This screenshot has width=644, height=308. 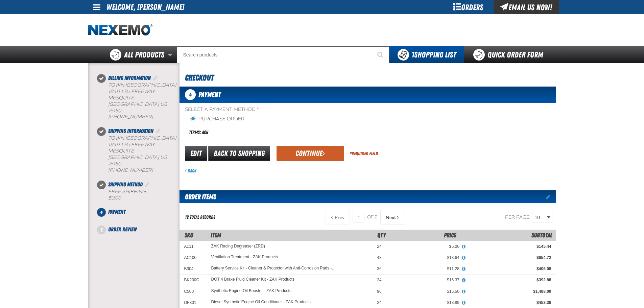 What do you see at coordinates (425, 246) in the screenshot?
I see `div: $6.06` at bounding box center [425, 246].